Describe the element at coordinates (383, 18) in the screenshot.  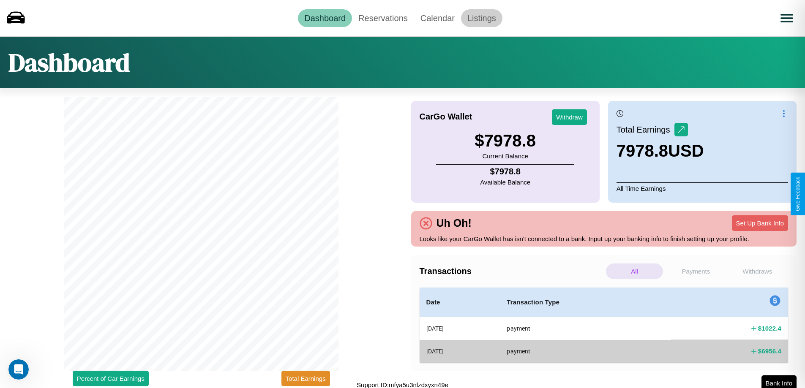
I see `a: Reservations` at that location.